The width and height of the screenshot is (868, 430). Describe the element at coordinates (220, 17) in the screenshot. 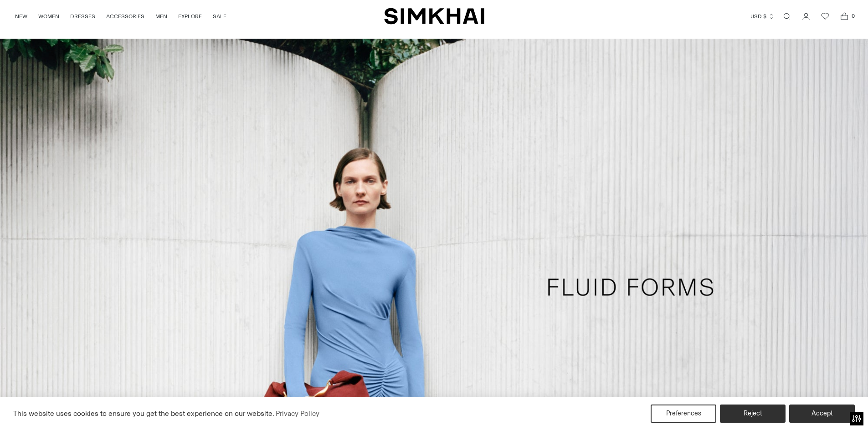

I see `a: SALE` at that location.